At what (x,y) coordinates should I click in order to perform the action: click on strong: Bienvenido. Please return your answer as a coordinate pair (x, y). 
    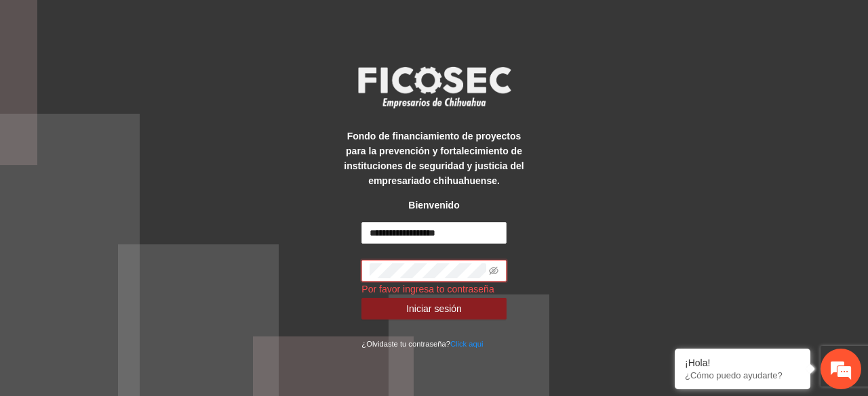
    Looking at the image, I should click on (433, 205).